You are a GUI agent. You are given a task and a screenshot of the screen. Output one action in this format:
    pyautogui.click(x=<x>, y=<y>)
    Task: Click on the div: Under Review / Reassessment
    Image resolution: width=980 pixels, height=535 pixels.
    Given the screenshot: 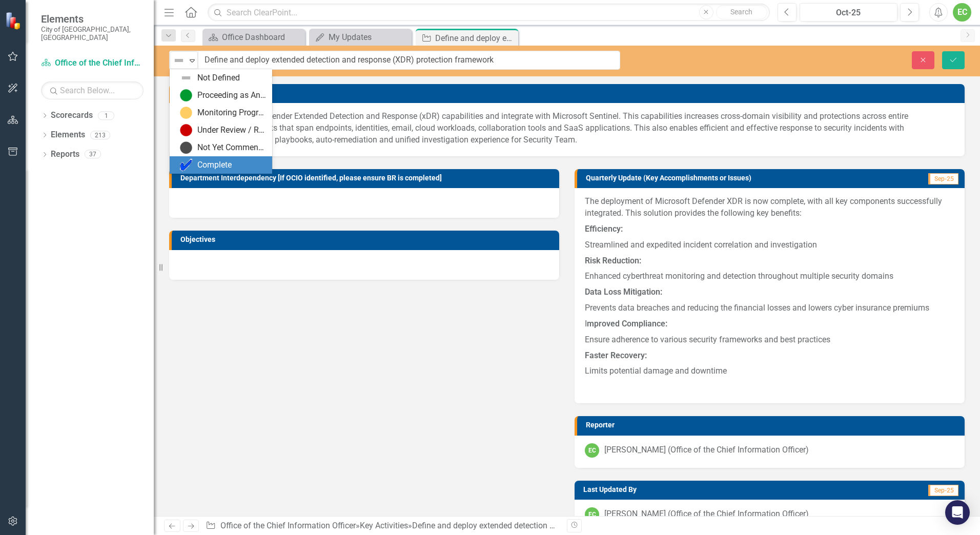 What is the action you would take?
    pyautogui.click(x=232, y=130)
    